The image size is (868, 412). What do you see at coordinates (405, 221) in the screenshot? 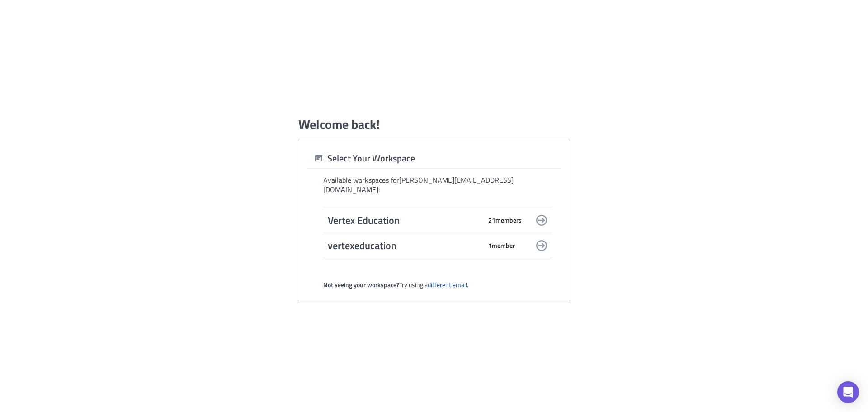
I see `span: Vertex Education` at bounding box center [405, 221].